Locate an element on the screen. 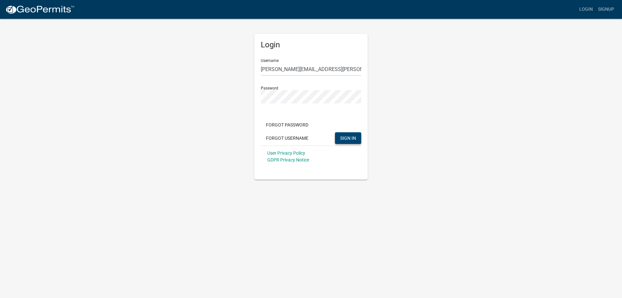 Image resolution: width=622 pixels, height=298 pixels. button: SIGN IN is located at coordinates (348, 138).